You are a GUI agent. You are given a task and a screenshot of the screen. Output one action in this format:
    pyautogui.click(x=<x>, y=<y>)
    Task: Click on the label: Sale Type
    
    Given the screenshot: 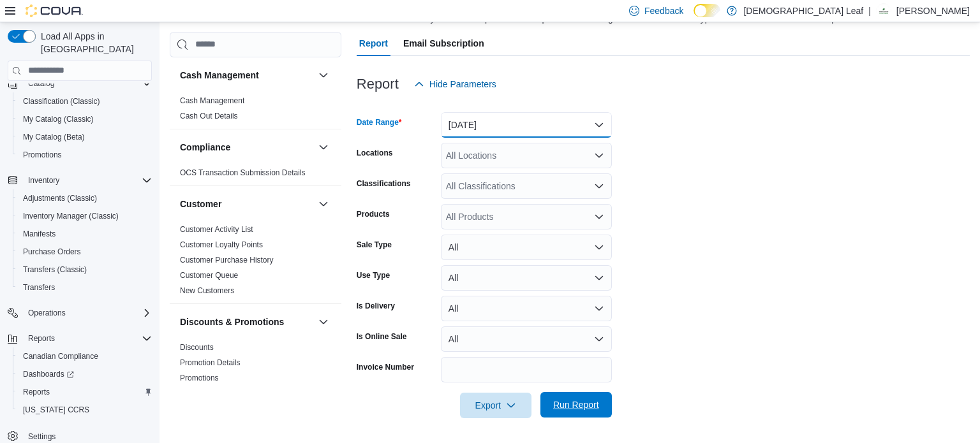 What is the action you would take?
    pyautogui.click(x=374, y=245)
    